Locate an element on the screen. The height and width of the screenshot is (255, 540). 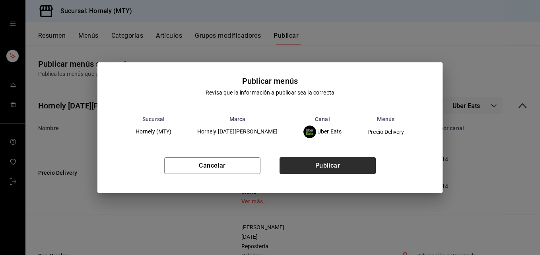
span: Precio Delivery is located at coordinates (386, 132).